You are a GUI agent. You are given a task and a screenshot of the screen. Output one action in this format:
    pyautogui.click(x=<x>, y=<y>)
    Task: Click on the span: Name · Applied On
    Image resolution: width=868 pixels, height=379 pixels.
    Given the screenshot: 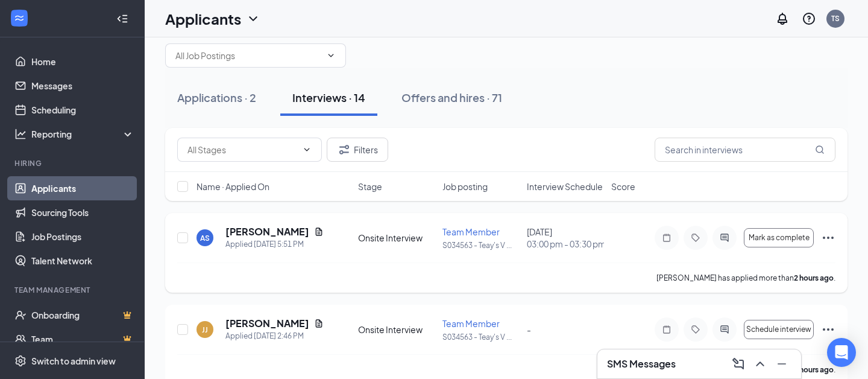 What is the action you would take?
    pyautogui.click(x=232, y=187)
    